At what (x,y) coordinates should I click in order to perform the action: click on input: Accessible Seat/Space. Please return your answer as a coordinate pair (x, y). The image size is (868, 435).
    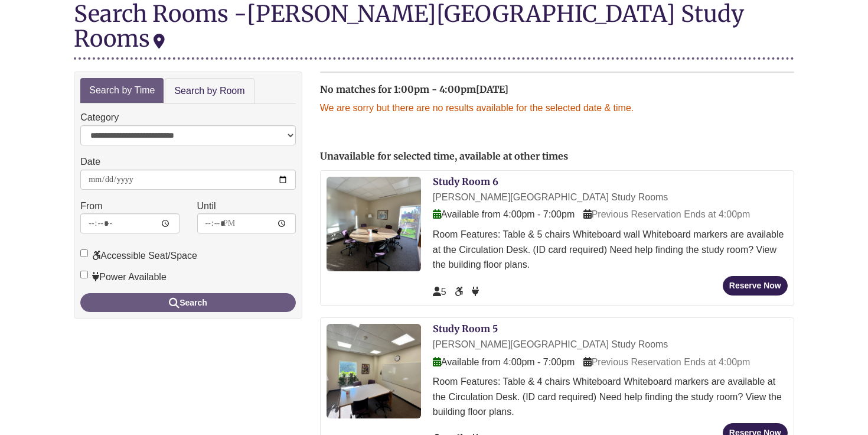
    Looking at the image, I should click on (84, 253).